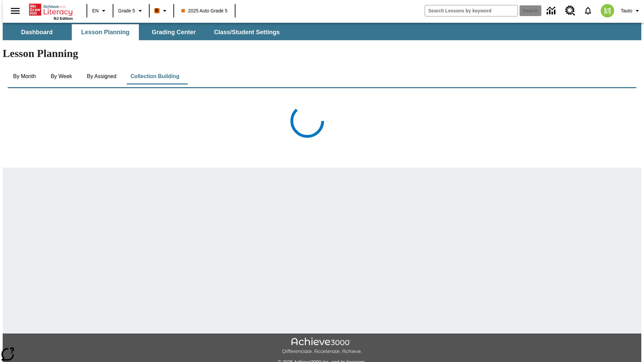 The image size is (644, 362). What do you see at coordinates (37, 33) in the screenshot?
I see `span: Dashboard` at bounding box center [37, 33].